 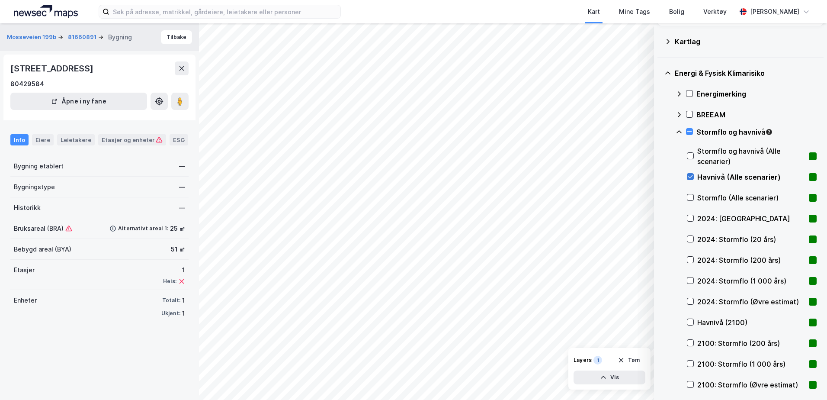 What do you see at coordinates (745, 42) in the screenshot?
I see `div: Kartlag` at bounding box center [745, 42].